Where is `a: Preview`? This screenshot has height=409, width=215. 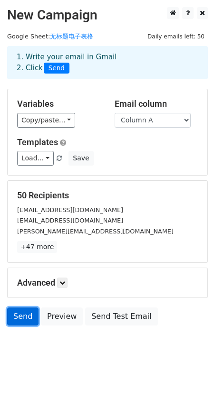 a: Preview is located at coordinates (62, 317).